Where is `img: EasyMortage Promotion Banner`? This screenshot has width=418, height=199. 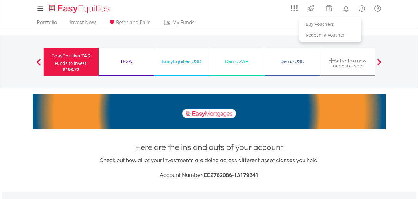 img: EasyMortage Promotion Banner is located at coordinates (209, 112).